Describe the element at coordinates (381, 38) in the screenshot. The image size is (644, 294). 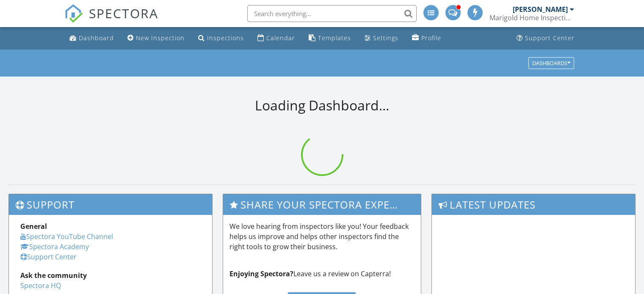
I see `a: Settings` at that location.